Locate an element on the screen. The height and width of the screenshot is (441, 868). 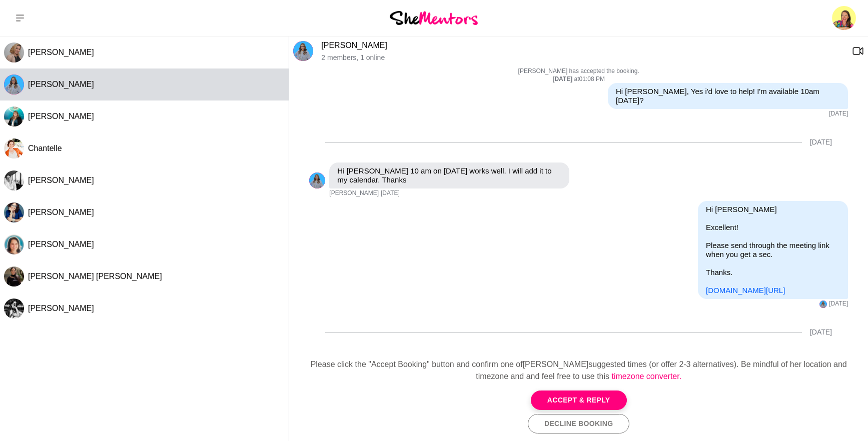
span: Chantelle is located at coordinates (45, 148).